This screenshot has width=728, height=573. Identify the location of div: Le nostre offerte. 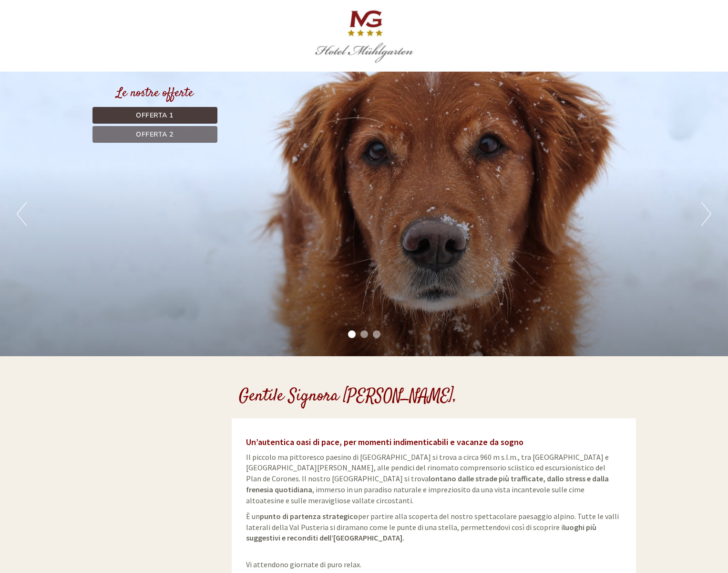
(155, 93).